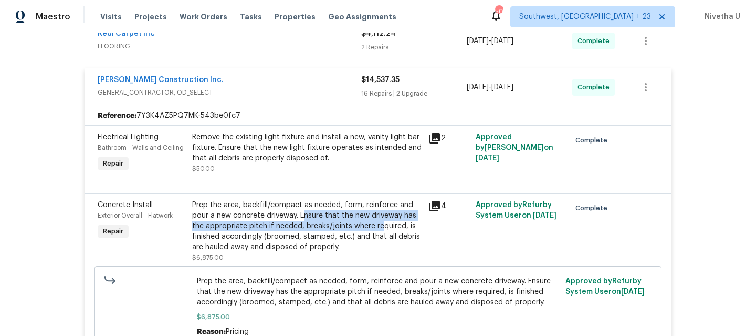 The image size is (756, 336). Describe the element at coordinates (135, 215) in the screenshot. I see `span: Exterior Overall - Flatwork` at that location.